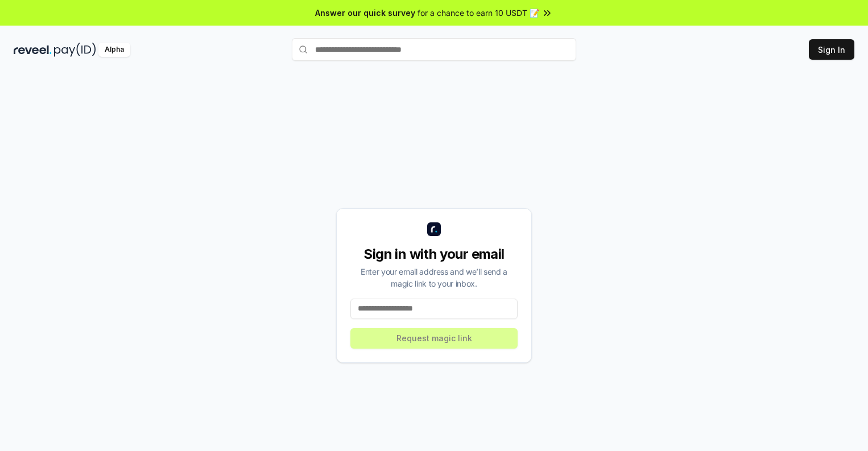 The height and width of the screenshot is (451, 868). What do you see at coordinates (365, 12) in the screenshot?
I see `span: Answer our quick survey` at bounding box center [365, 12].